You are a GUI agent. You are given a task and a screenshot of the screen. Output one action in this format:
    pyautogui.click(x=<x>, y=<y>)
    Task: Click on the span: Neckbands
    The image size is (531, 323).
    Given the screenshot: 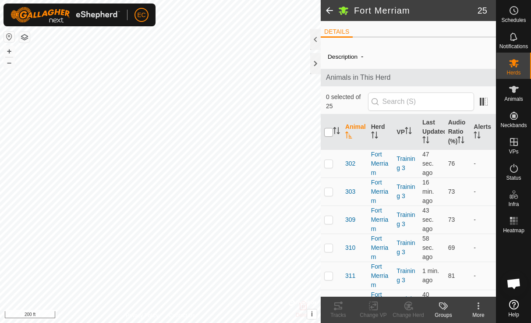 What is the action you would take?
    pyautogui.click(x=513, y=125)
    